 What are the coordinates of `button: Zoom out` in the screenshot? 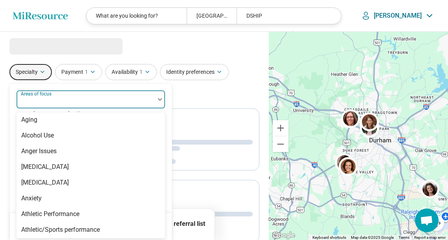 It's located at (280, 144).